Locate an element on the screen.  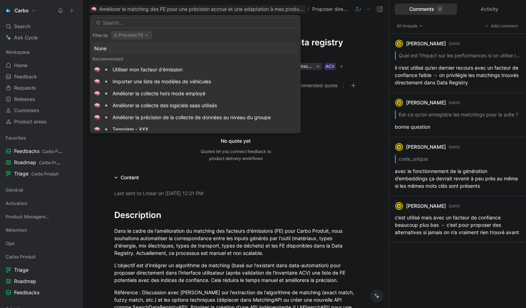
div: Améliorer la collecte des logiciels saas utilisés is located at coordinates (165, 105).